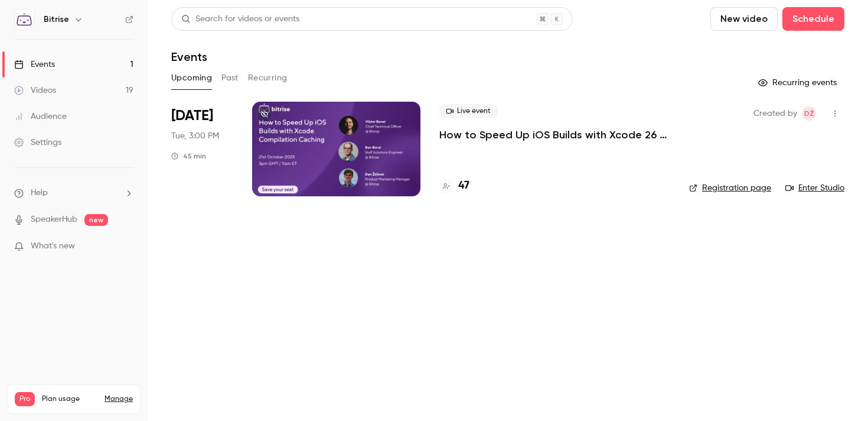  What do you see at coordinates (775, 113) in the screenshot?
I see `span: Created by` at bounding box center [775, 113].